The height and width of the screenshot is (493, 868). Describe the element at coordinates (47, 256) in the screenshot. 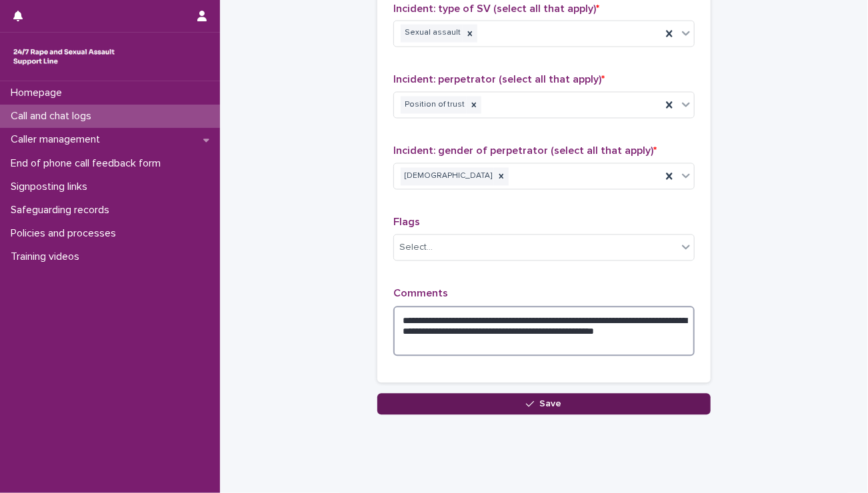

I see `p: Training videos` at that location.